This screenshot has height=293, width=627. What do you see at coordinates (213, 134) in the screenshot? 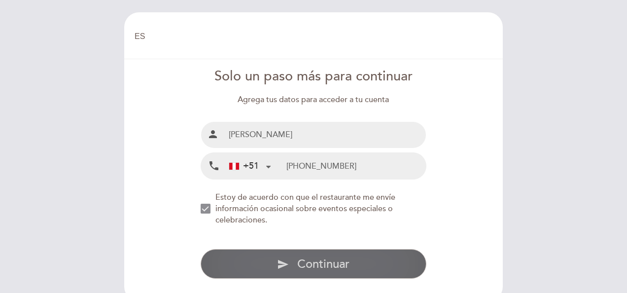
I see `i: person` at bounding box center [213, 134].